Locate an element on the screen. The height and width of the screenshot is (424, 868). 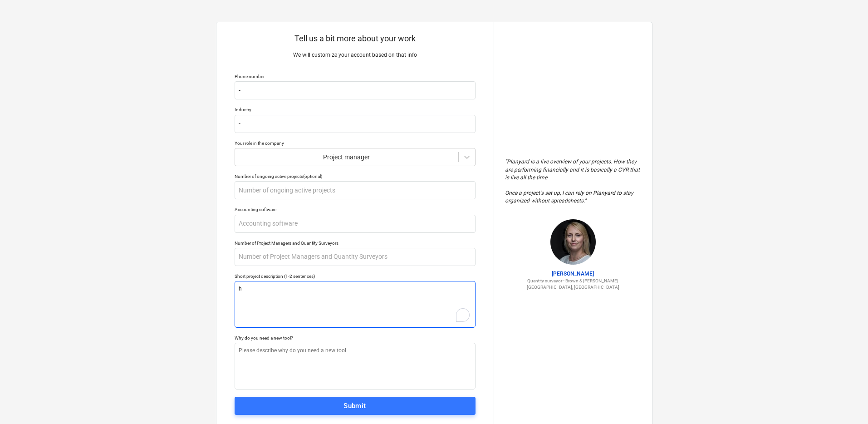
img: Claire Hill is located at coordinates (573, 242).